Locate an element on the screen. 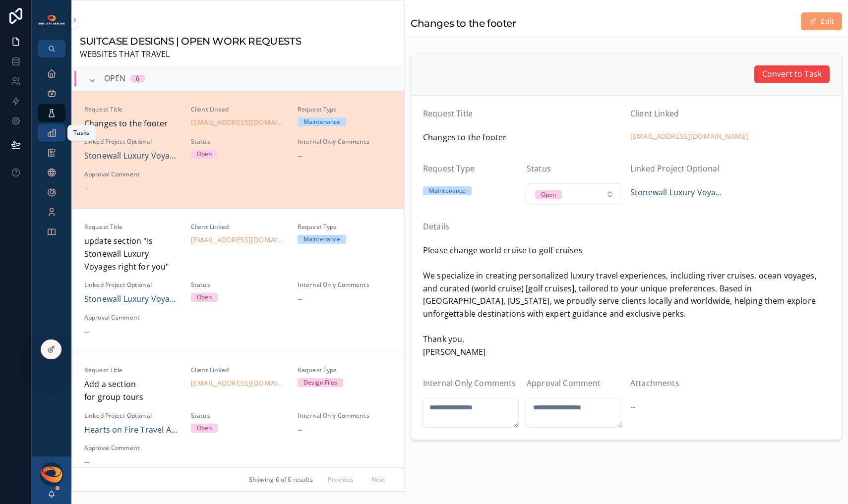 The width and height of the screenshot is (848, 504). img: App logo is located at coordinates (52, 20).